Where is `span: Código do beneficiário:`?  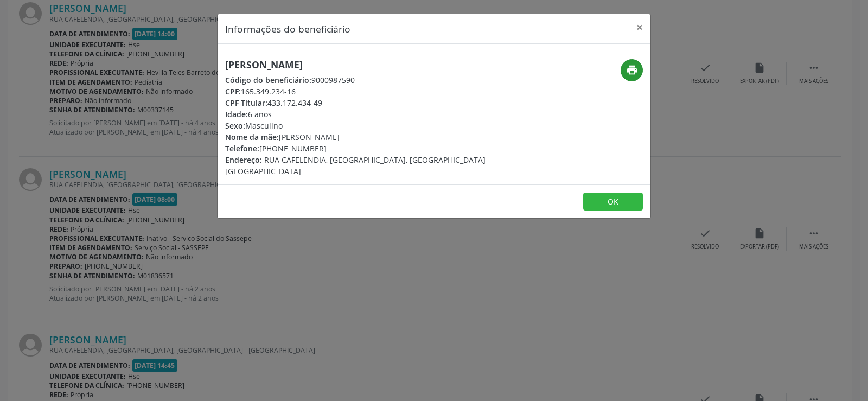 span: Código do beneficiário: is located at coordinates (268, 80).